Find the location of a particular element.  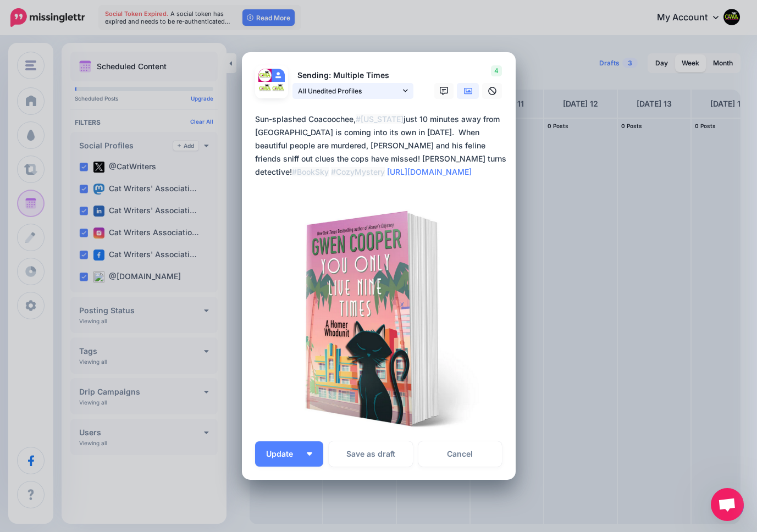

img: user_default_image.png is located at coordinates (278, 75).